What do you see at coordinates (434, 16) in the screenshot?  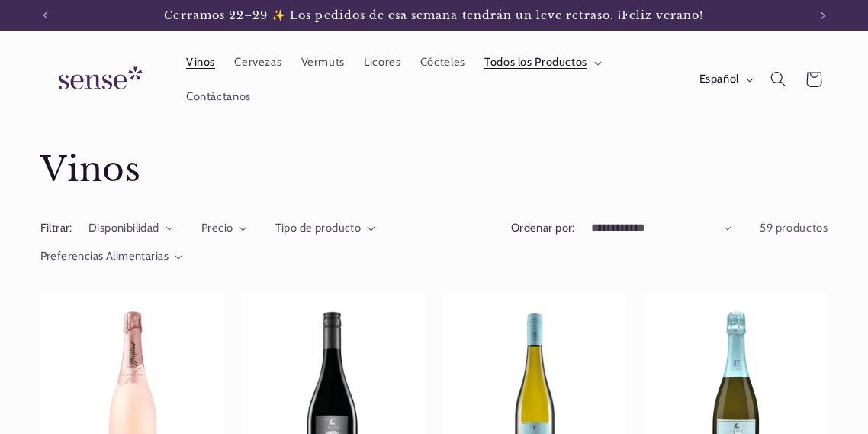 I see `span: Cerramos 22–29 ✨ Los pedidos de esa semana tendrán un leve retraso. ¡Feliz verano!` at bounding box center [434, 16].